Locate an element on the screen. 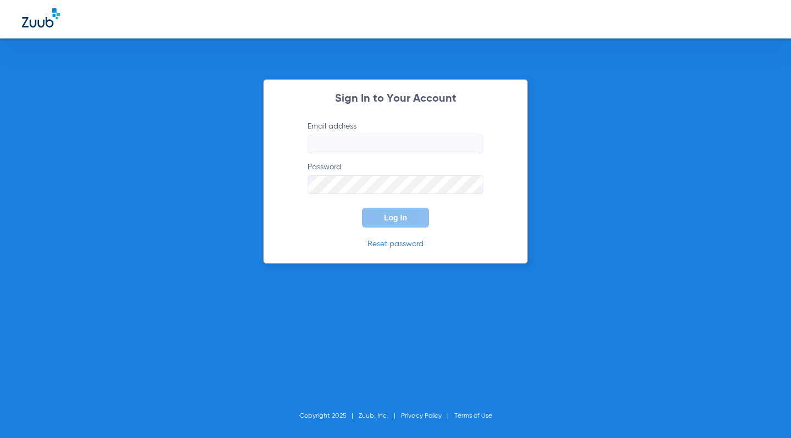  label: Password is located at coordinates (395, 177).